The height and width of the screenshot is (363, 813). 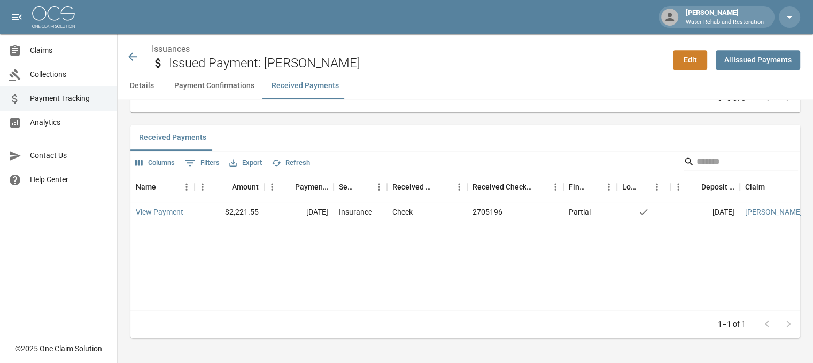 I want to click on div: anchor tabs, so click(x=465, y=86).